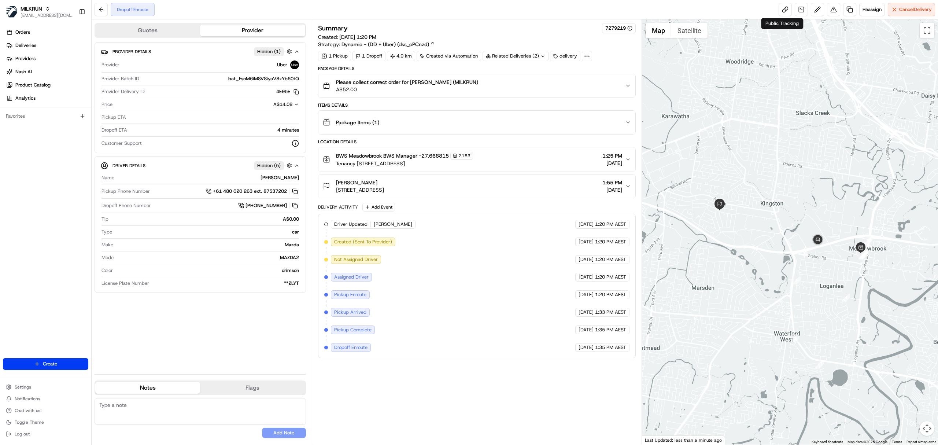  Describe the element at coordinates (47, 32) in the screenshot. I see `a: Orders` at that location.